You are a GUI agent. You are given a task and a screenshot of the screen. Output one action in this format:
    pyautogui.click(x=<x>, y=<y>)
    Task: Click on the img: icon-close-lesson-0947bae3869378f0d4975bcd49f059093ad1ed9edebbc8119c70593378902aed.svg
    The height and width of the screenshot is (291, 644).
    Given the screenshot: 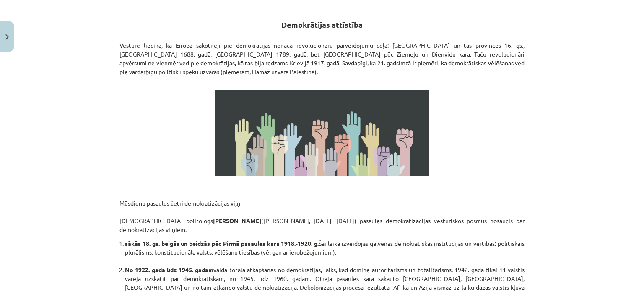 What is the action you would take?
    pyautogui.click(x=7, y=37)
    